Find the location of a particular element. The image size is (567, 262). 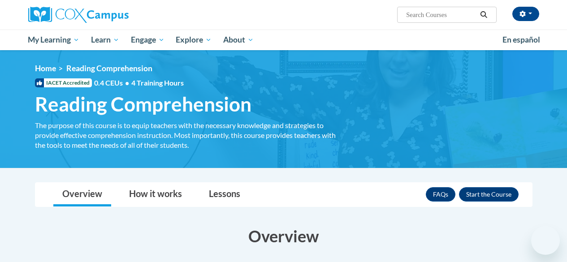

img: Cox Campus is located at coordinates (78, 15).